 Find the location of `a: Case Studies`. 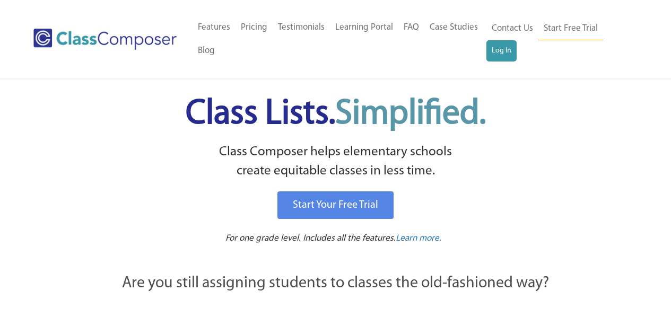

a: Case Studies is located at coordinates (454, 28).